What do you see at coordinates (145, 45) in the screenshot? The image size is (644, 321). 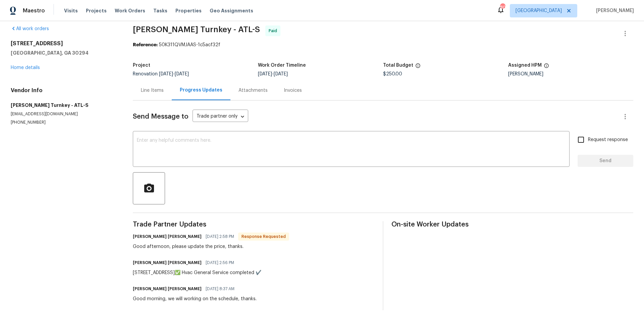 I see `b: Reference:` at bounding box center [145, 45].